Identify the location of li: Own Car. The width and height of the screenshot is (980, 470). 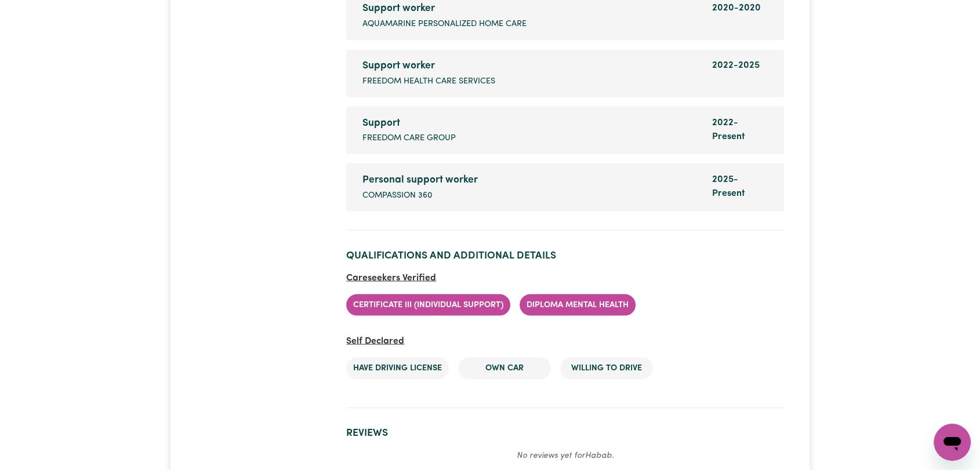
(504, 368).